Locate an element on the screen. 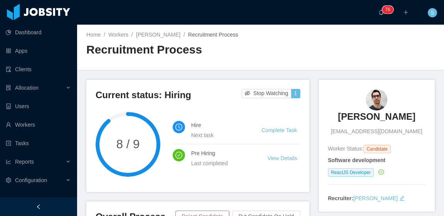 The image size is (444, 216). span: Configuration is located at coordinates (31, 180).